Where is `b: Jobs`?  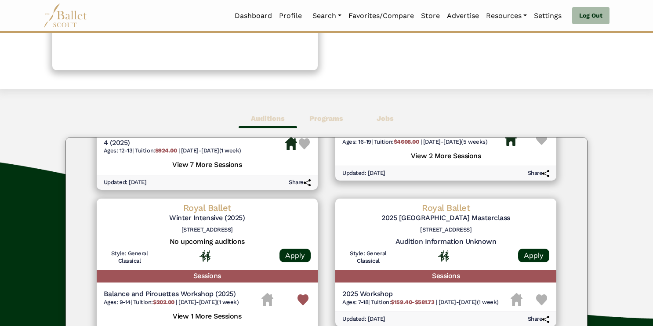
b: Jobs is located at coordinates (385, 118).